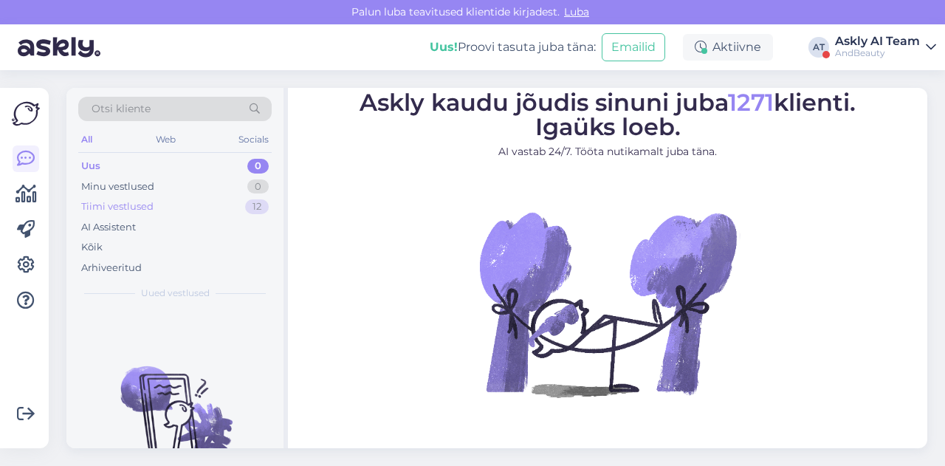 The width and height of the screenshot is (945, 466). What do you see at coordinates (576, 12) in the screenshot?
I see `span: Luba` at bounding box center [576, 12].